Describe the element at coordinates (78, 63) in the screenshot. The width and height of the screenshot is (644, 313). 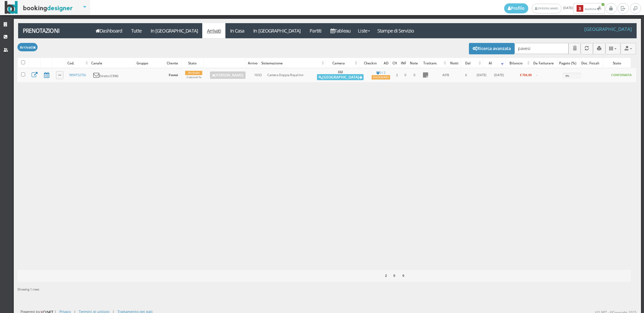
I see `div: Cod.` at that location.